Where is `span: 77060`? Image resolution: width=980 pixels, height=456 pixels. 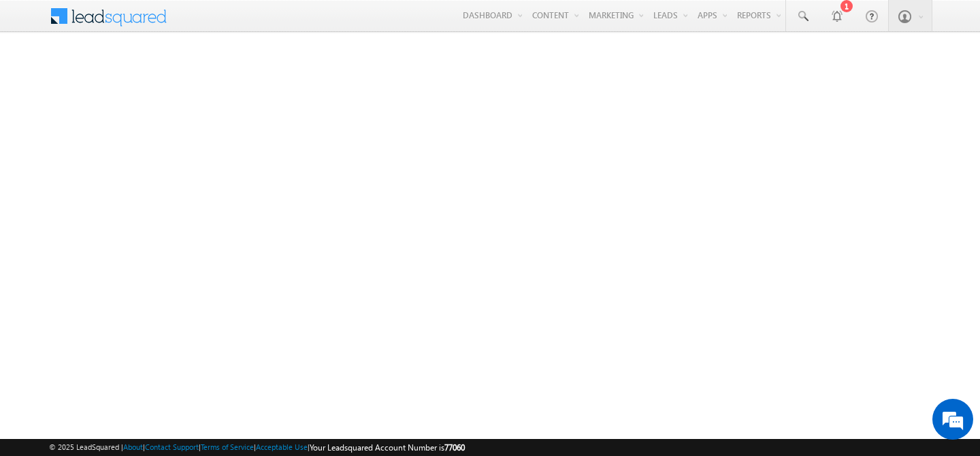
span: 77060 is located at coordinates (454, 447).